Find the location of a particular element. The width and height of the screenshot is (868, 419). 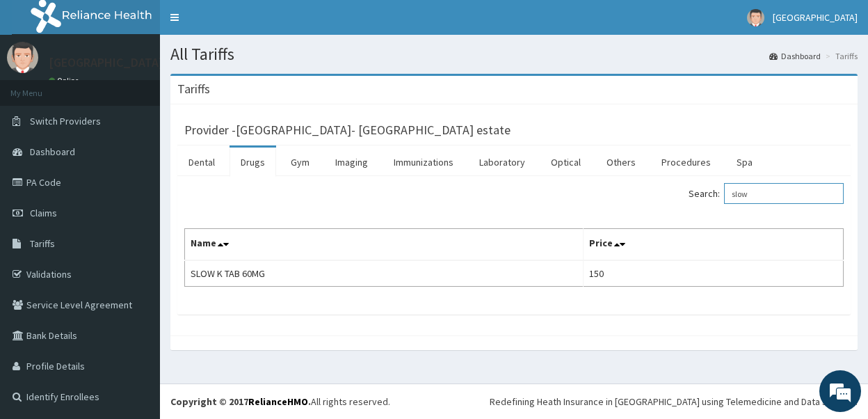

a: Optical is located at coordinates (565, 162).